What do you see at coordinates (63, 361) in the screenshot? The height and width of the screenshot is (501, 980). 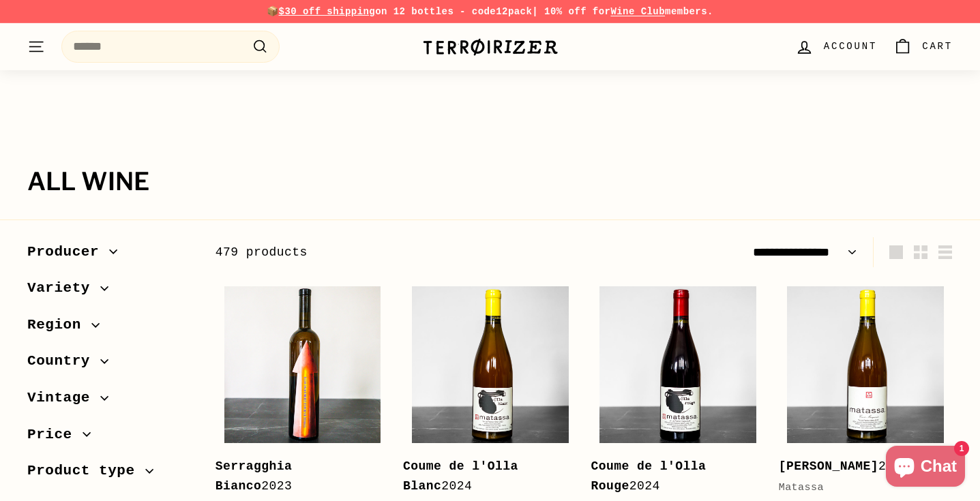 I see `span: Country` at bounding box center [63, 361].